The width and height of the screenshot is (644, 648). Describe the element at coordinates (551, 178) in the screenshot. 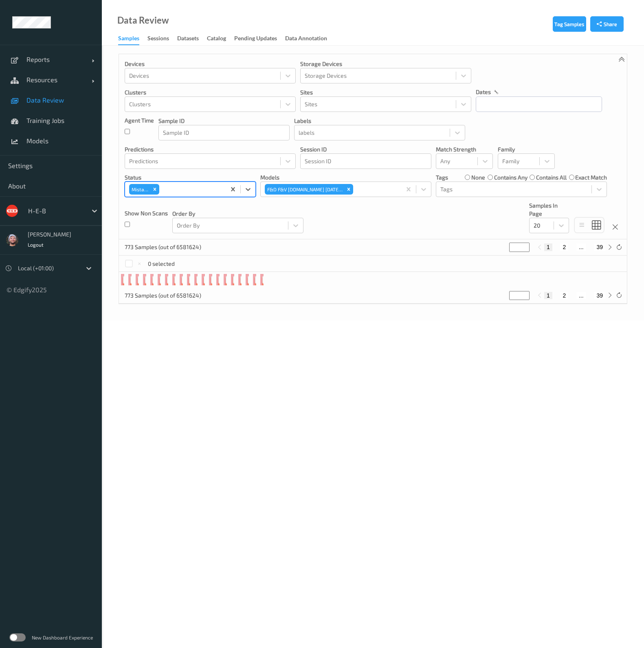

I see `label: contains all` at that location.